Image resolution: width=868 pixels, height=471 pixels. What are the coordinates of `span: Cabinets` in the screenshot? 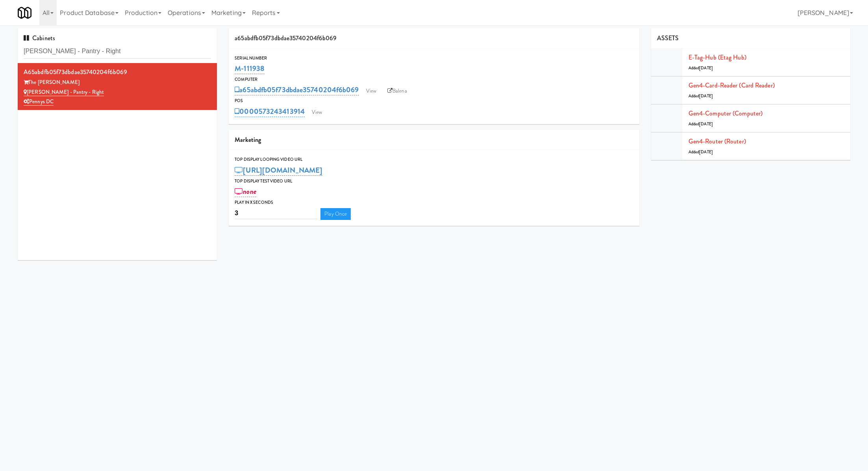 It's located at (39, 38).